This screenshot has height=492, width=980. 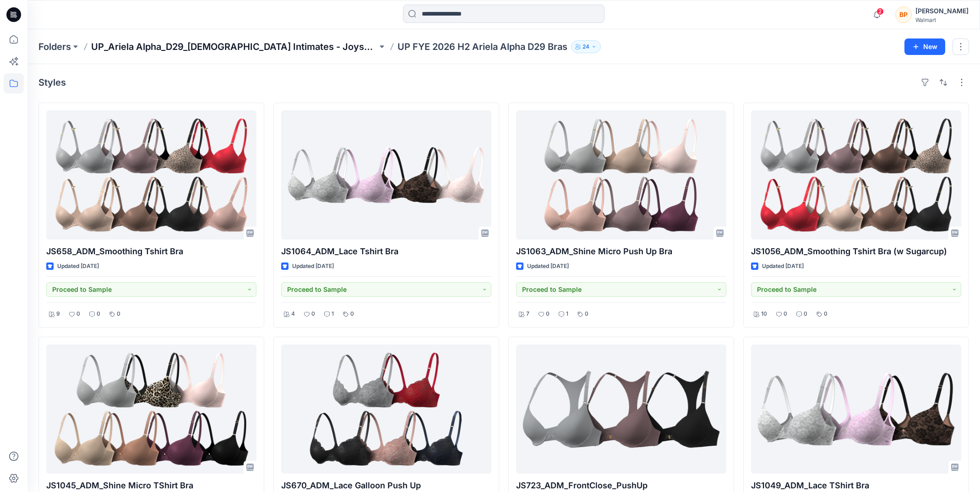 What do you see at coordinates (621, 485) in the screenshot?
I see `p: JS723_ADM_FrontClose_PushUp` at bounding box center [621, 485].